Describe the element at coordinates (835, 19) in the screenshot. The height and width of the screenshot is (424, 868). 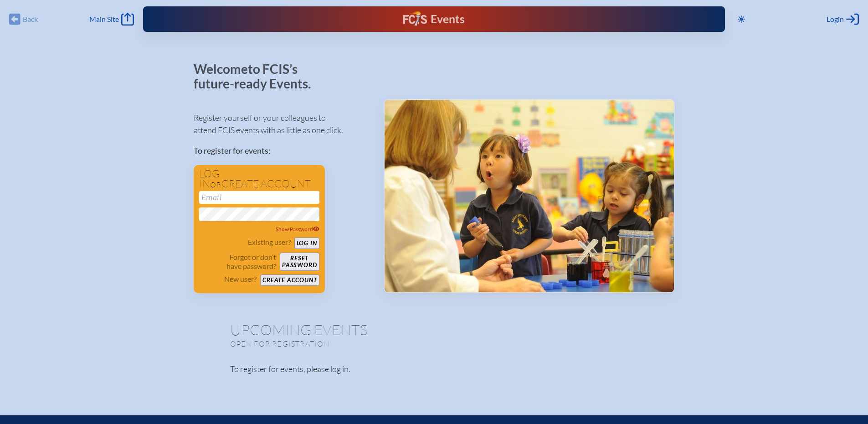
I see `span: Login` at that location.